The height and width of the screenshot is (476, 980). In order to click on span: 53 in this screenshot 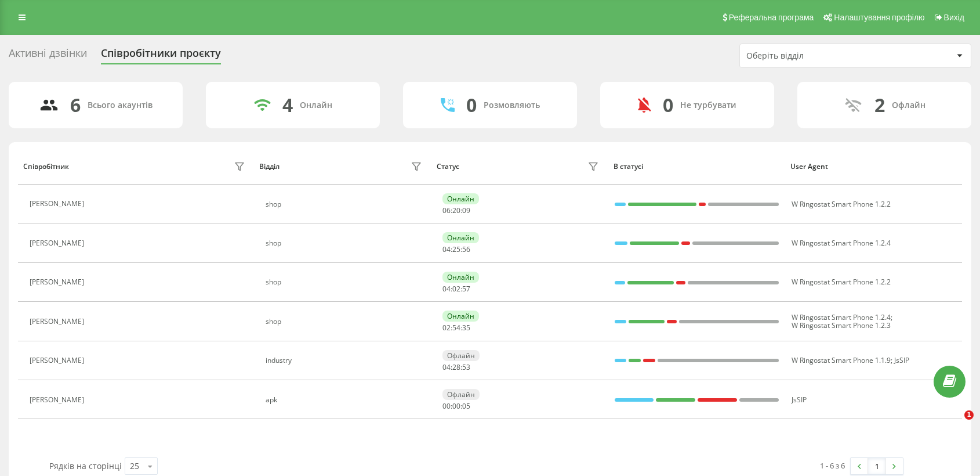, I will do `click(466, 366)`.